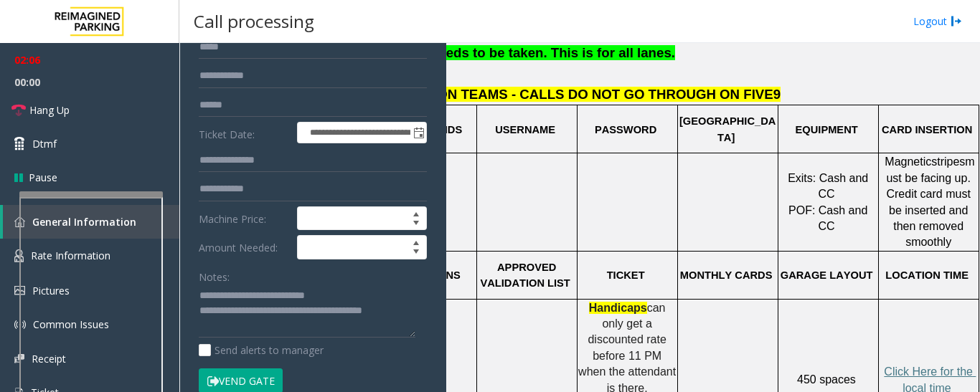 This screenshot has width=980, height=392. Describe the element at coordinates (829, 185) in the screenshot. I see `span: Exits: Cash and CC` at that location.